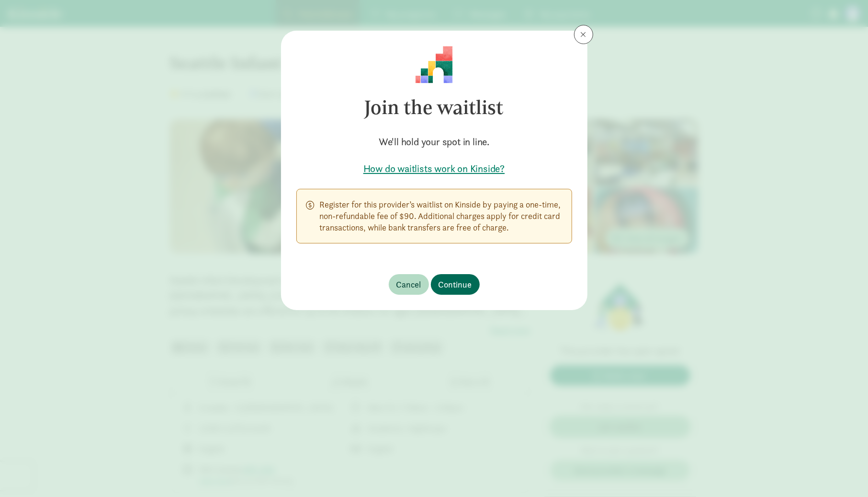 Image resolution: width=868 pixels, height=497 pixels. Describe the element at coordinates (408, 284) in the screenshot. I see `button: Cancel` at that location.